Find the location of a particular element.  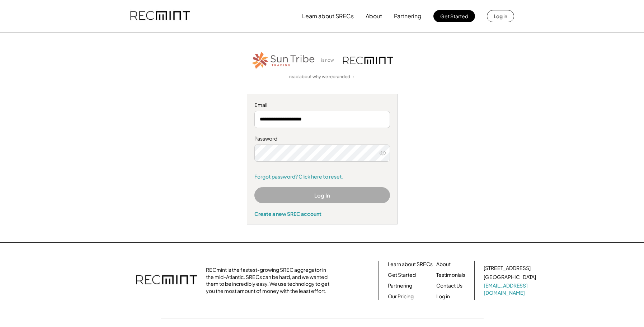

div: Password is located at coordinates (322, 139).